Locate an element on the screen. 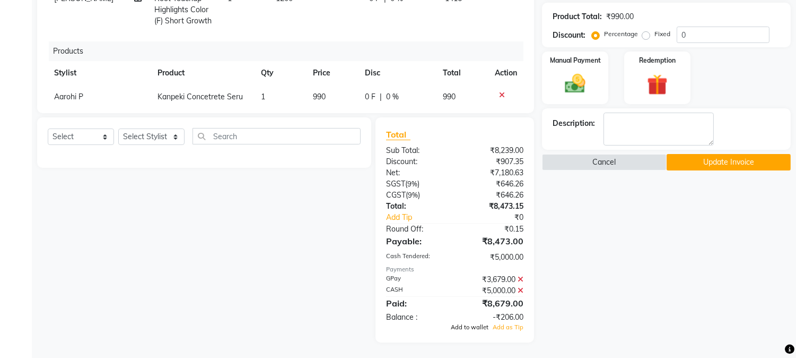 The width and height of the screenshot is (796, 358). div: Paid: is located at coordinates (417, 303).